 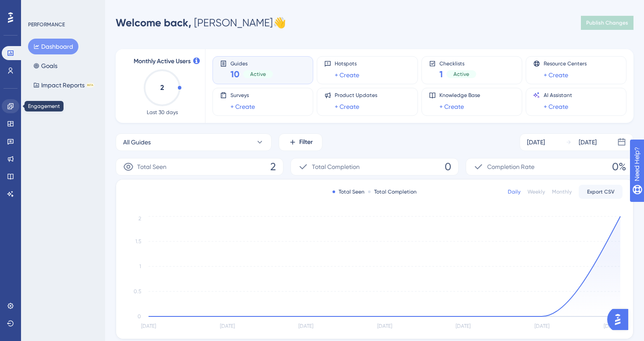 I want to click on span: Checklists, so click(x=458, y=63).